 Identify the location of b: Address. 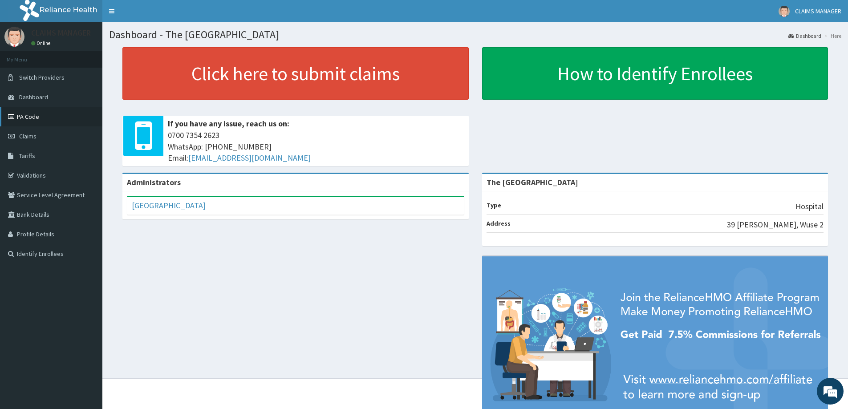
(499, 224).